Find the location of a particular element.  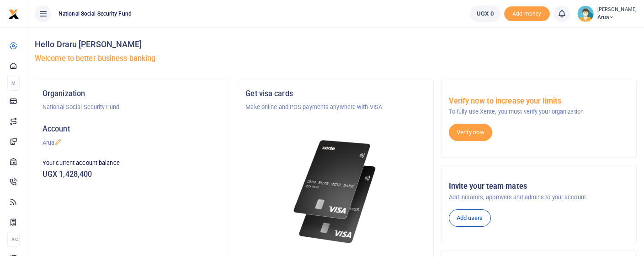

p: National Social Security Fund is located at coordinates (132, 107).